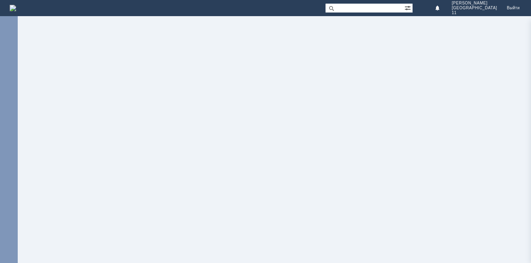 This screenshot has width=531, height=263. I want to click on img: logo, so click(13, 8).